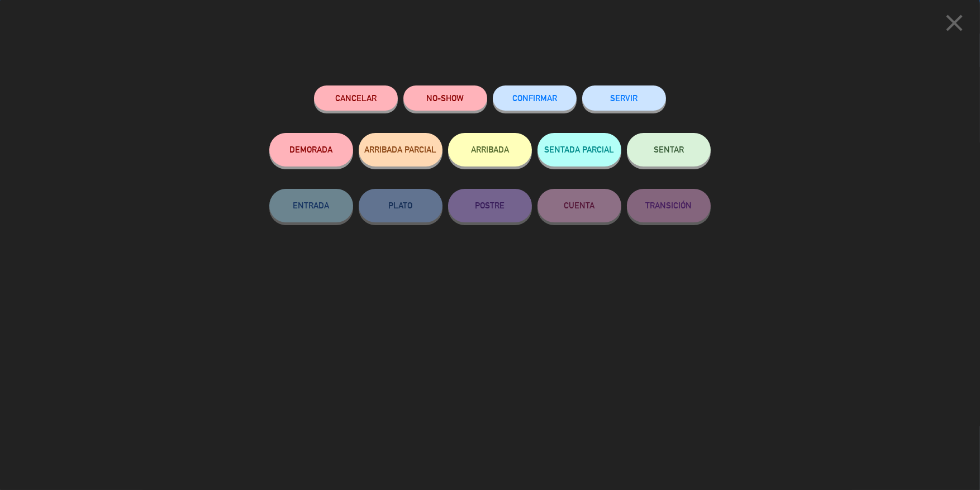  Describe the element at coordinates (400, 149) in the screenshot. I see `button: ARRIBADA PARCIAL` at that location.